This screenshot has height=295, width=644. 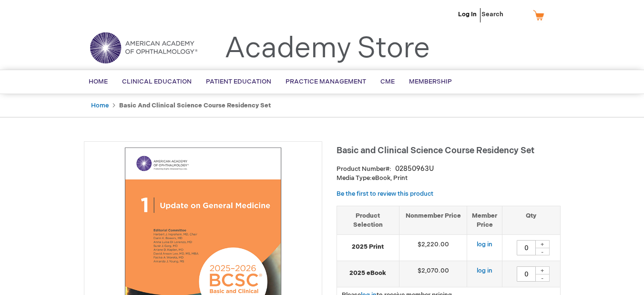 I want to click on span: Clinical Education, so click(x=157, y=82).